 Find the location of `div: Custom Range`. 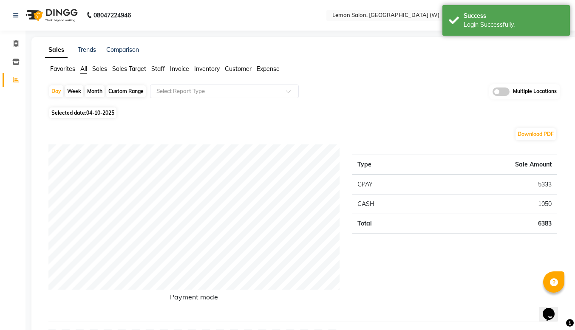

div: Custom Range is located at coordinates (126, 91).